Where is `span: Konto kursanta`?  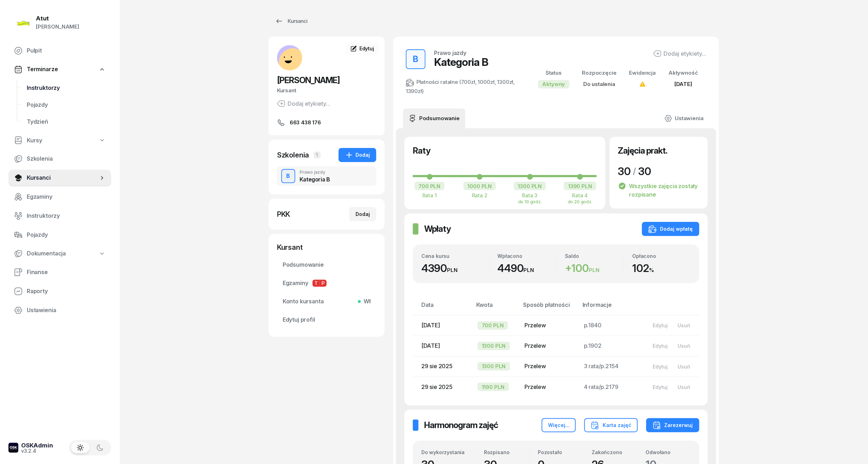 span: Konto kursanta is located at coordinates (327, 301).